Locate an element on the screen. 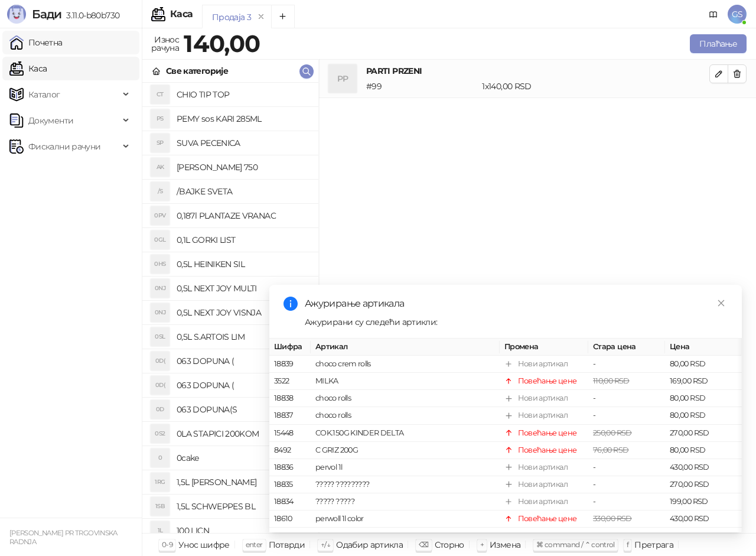 The width and height of the screenshot is (756, 556). span: 3.11.0-b80b730 is located at coordinates (90, 15).